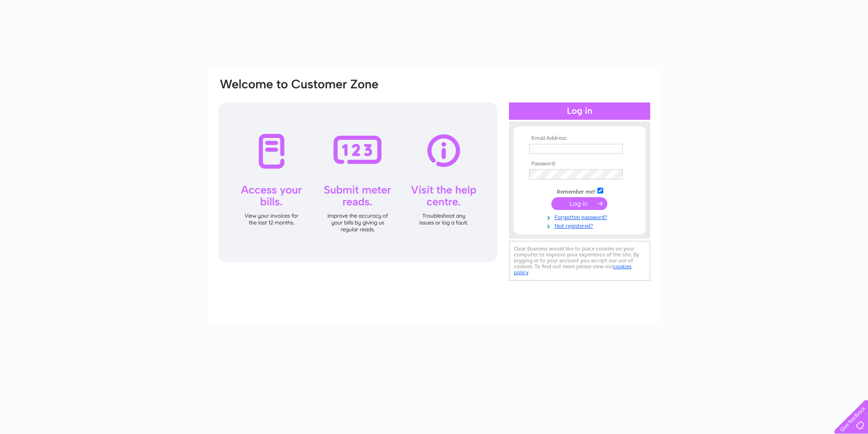  Describe the element at coordinates (579, 191) in the screenshot. I see `td: Remember me?` at that location.